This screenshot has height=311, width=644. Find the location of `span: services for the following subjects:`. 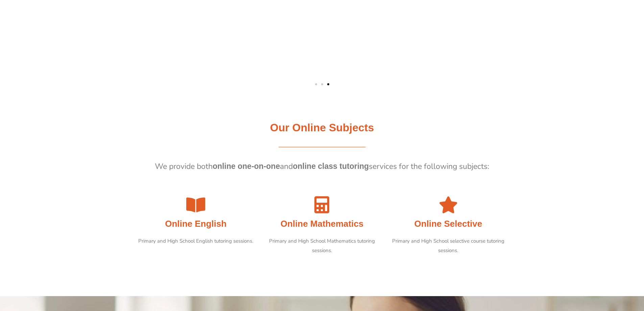

span: services for the following subjects: is located at coordinates (429, 166).